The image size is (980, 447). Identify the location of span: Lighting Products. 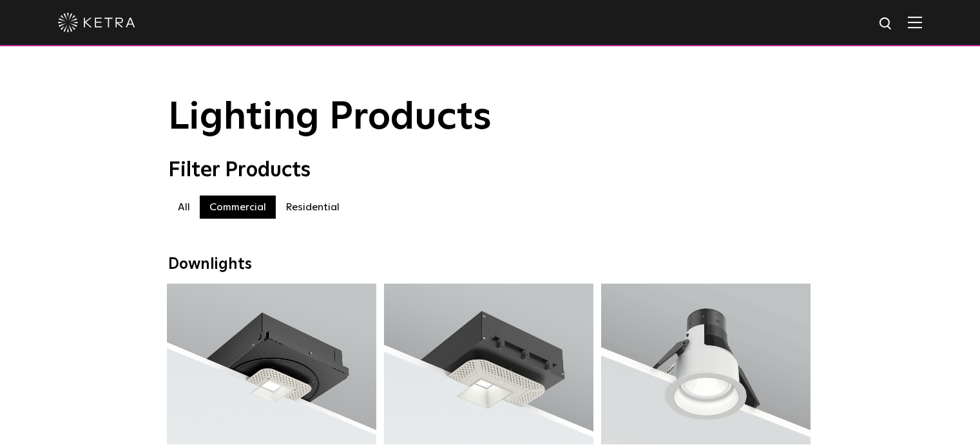
(330, 118).